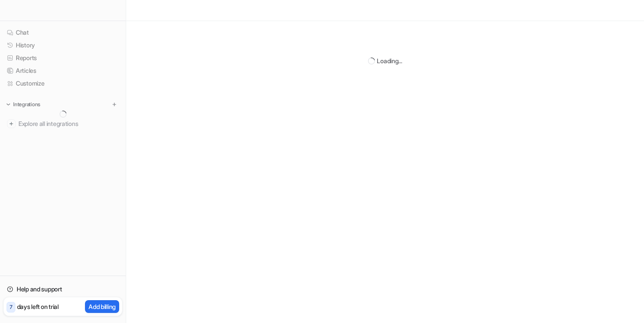  What do you see at coordinates (102, 306) in the screenshot?
I see `p: Add billing` at bounding box center [102, 306].